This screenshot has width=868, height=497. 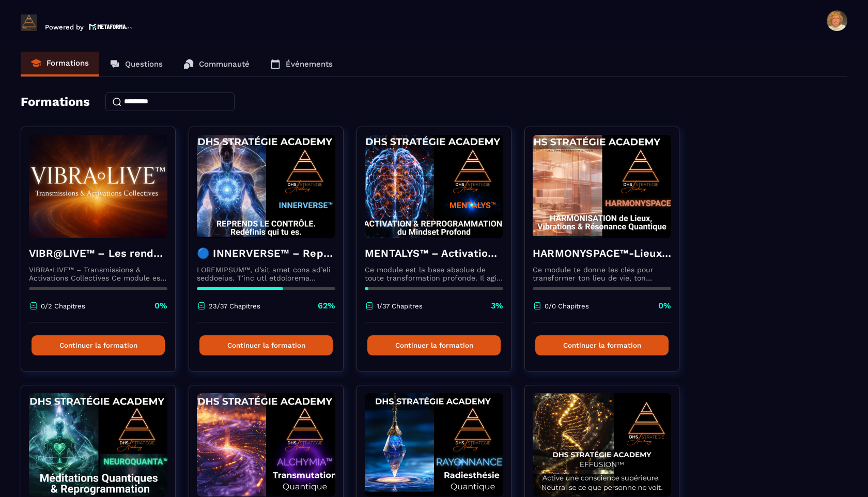 I want to click on h4: 🔵 INNERVERSE™ – Reprogrammation Quantique & Activation du Soi Réel, so click(x=266, y=253).